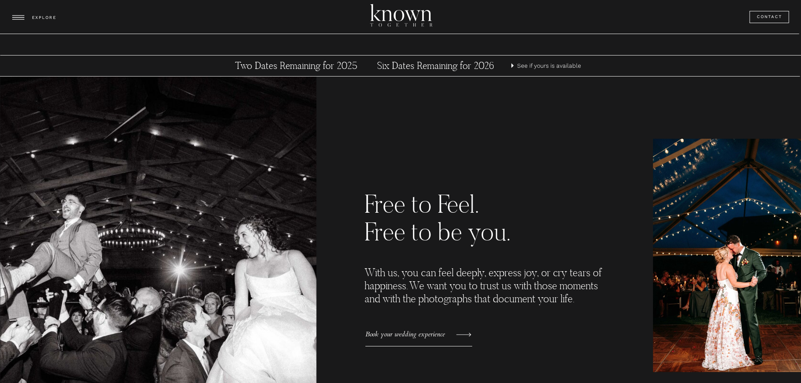 Image resolution: width=801 pixels, height=383 pixels. I want to click on h3: Free to Feel. Free to be you., so click(485, 225).